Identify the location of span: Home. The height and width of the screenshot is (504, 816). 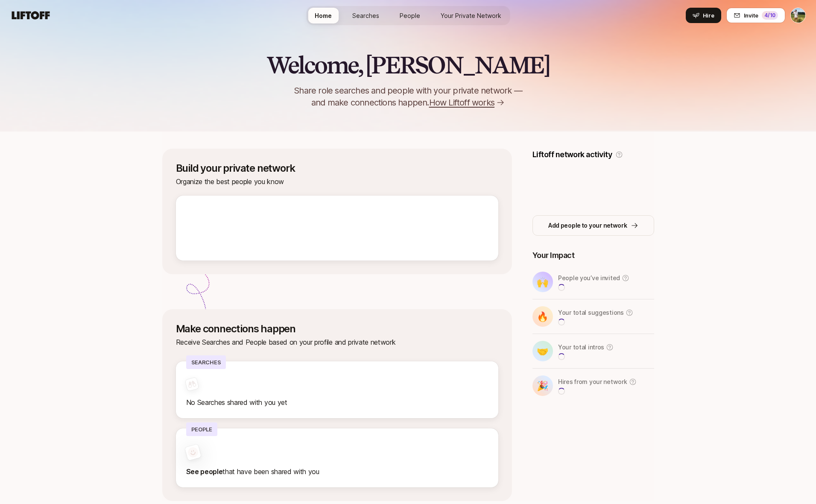
(324, 15).